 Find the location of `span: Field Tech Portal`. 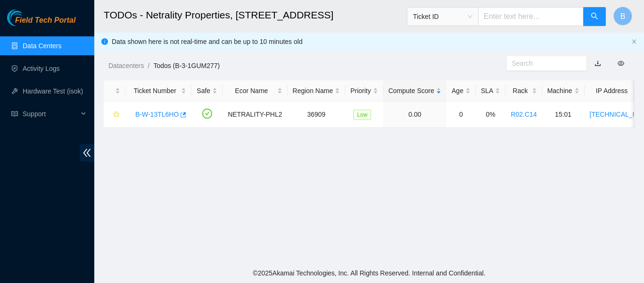

span: Field Tech Portal is located at coordinates (45, 20).